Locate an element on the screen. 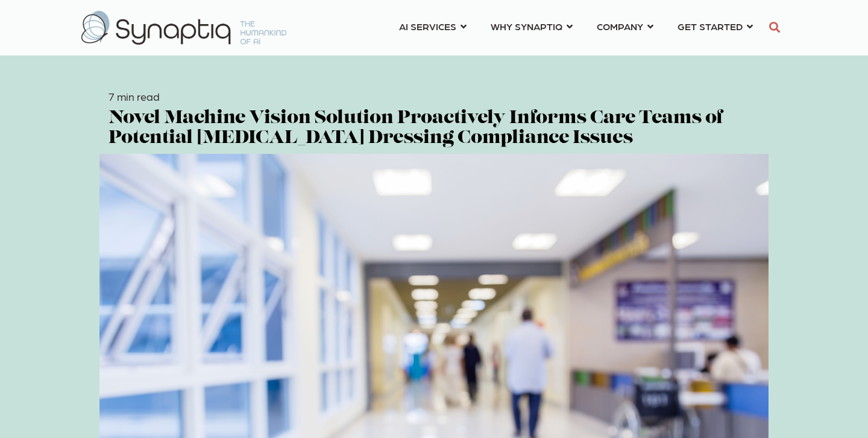  span: WHY SYNAPTIQ is located at coordinates (526, 26).